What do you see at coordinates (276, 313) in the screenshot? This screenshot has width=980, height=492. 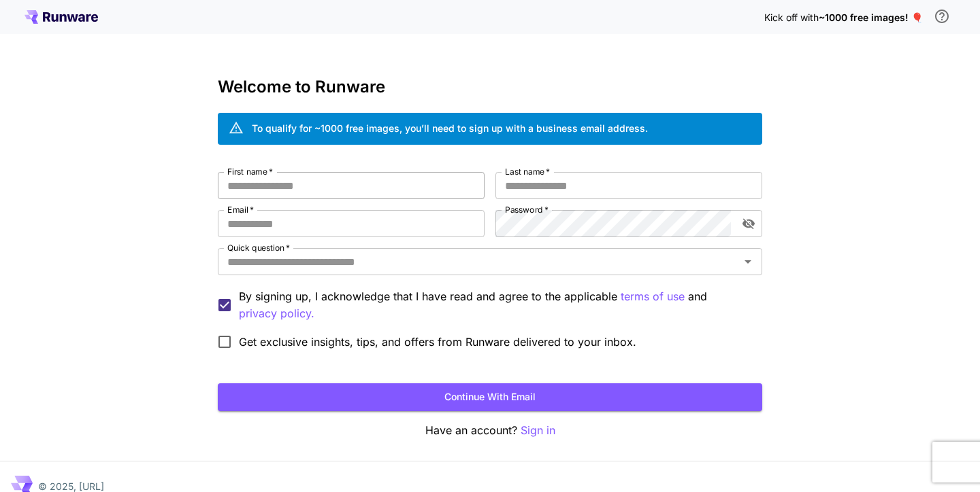 I see `p: privacy policy.` at bounding box center [276, 313].